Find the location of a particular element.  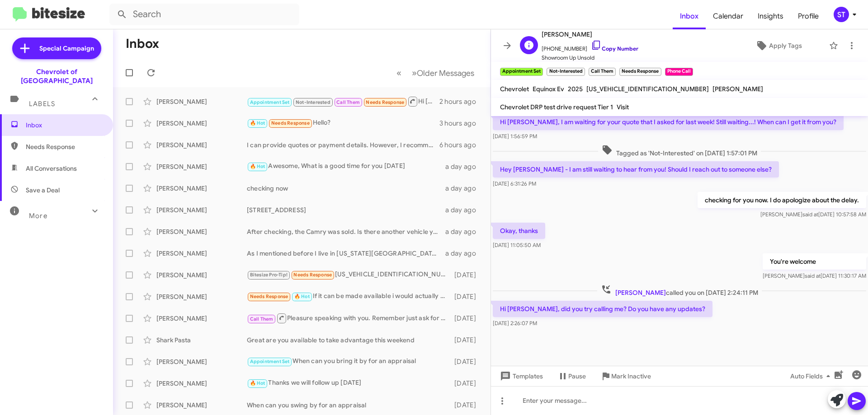

span: Visit is located at coordinates (622, 107).